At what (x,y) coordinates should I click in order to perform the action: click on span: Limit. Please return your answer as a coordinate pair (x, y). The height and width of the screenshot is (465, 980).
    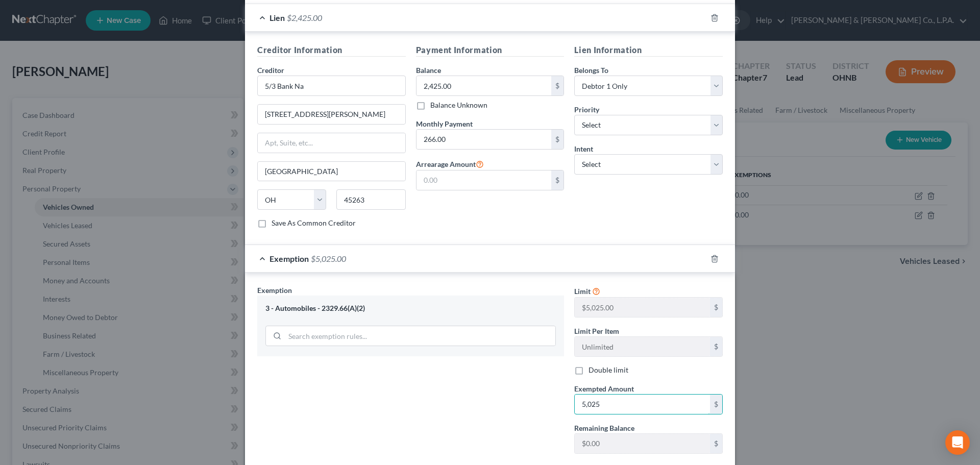
    Looking at the image, I should click on (582, 291).